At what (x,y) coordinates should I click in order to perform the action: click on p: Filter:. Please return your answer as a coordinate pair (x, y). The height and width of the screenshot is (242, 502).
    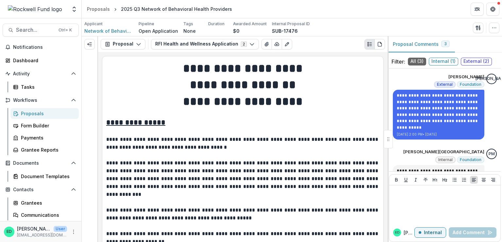
    Looking at the image, I should click on (398, 61).